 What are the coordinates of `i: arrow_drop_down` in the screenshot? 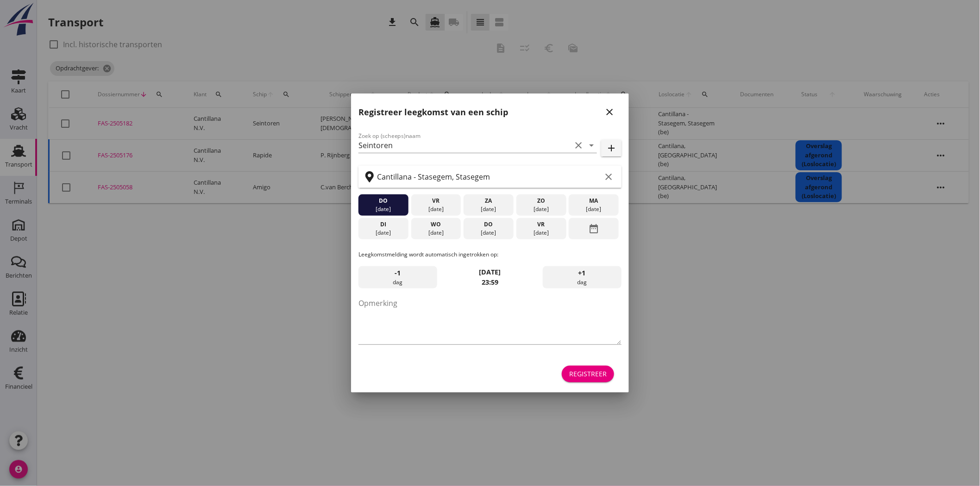 It's located at (591, 145).